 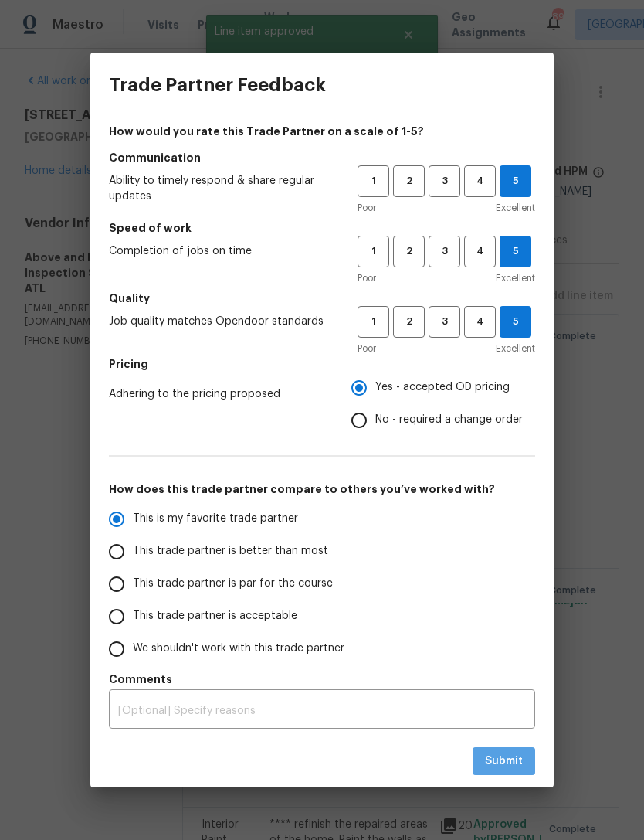 What do you see at coordinates (215, 616) in the screenshot?
I see `span: This trade partner is acceptable` at bounding box center [215, 616].